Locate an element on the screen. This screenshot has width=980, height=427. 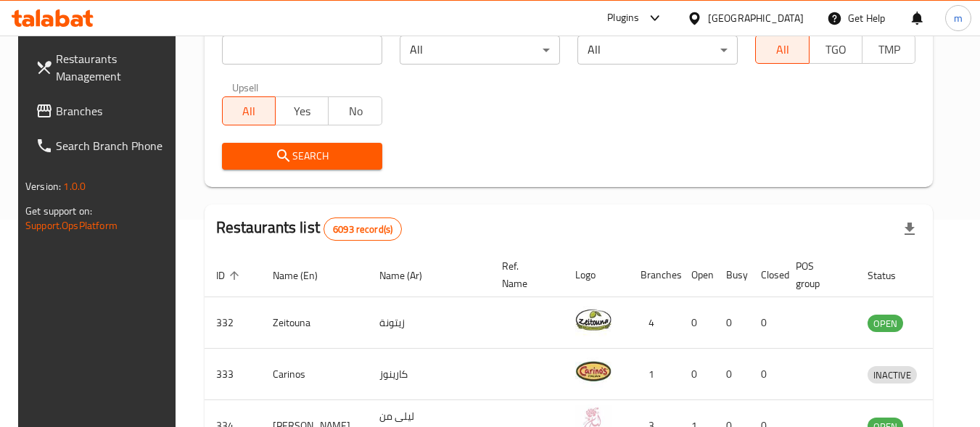
button: TGO is located at coordinates (836, 50).